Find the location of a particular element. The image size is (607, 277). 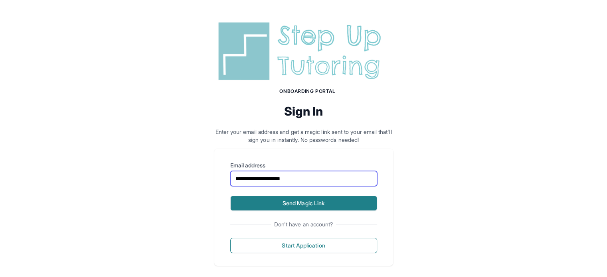

a: Start Application is located at coordinates (304, 246).